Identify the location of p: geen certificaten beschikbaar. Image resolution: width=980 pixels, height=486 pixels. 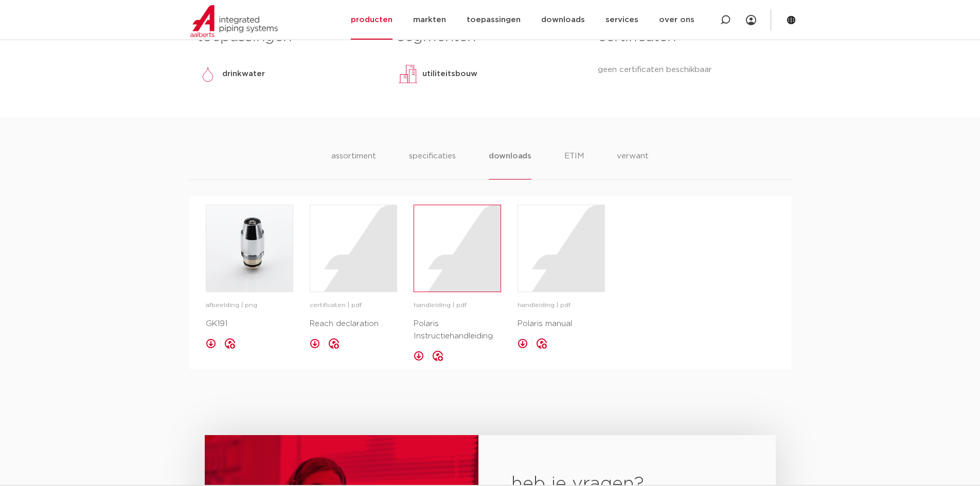
(690, 70).